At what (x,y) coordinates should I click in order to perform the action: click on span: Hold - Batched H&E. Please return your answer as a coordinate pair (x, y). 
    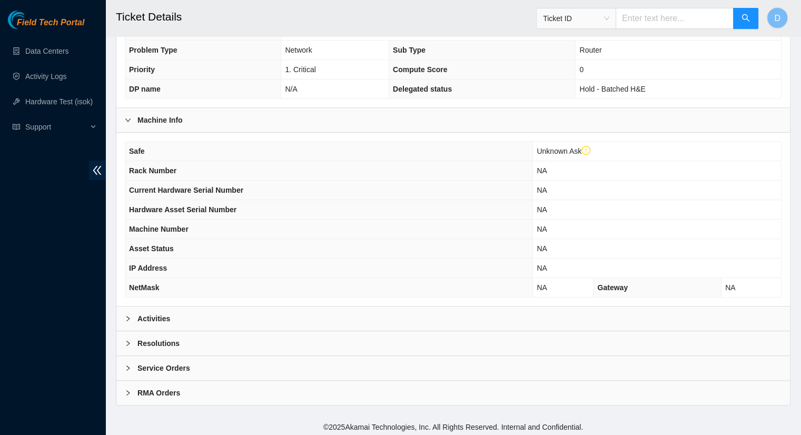
    Looking at the image, I should click on (612, 89).